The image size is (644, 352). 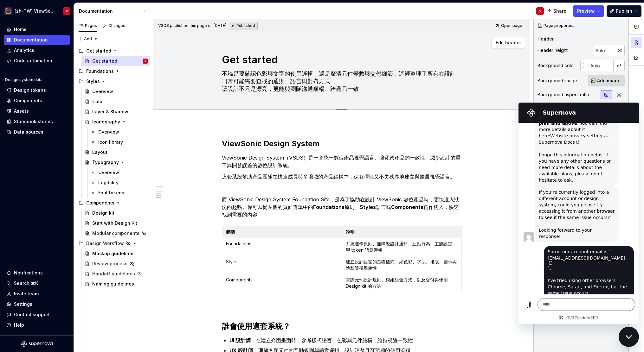 I want to click on a: Font tokens, so click(x=119, y=193).